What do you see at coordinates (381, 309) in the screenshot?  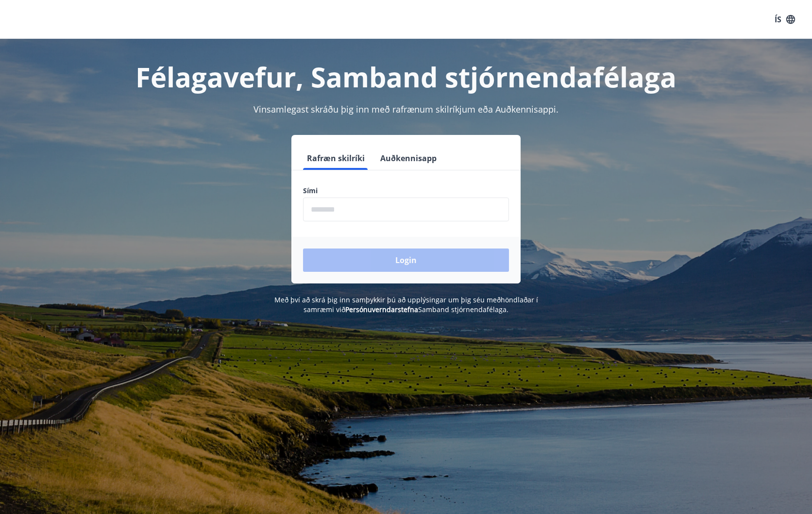 I see `a: Persónuverndarstefna` at bounding box center [381, 309].